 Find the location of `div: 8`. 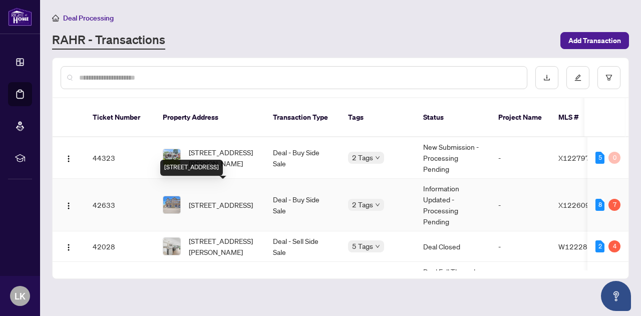

div: 8 is located at coordinates (600, 205).